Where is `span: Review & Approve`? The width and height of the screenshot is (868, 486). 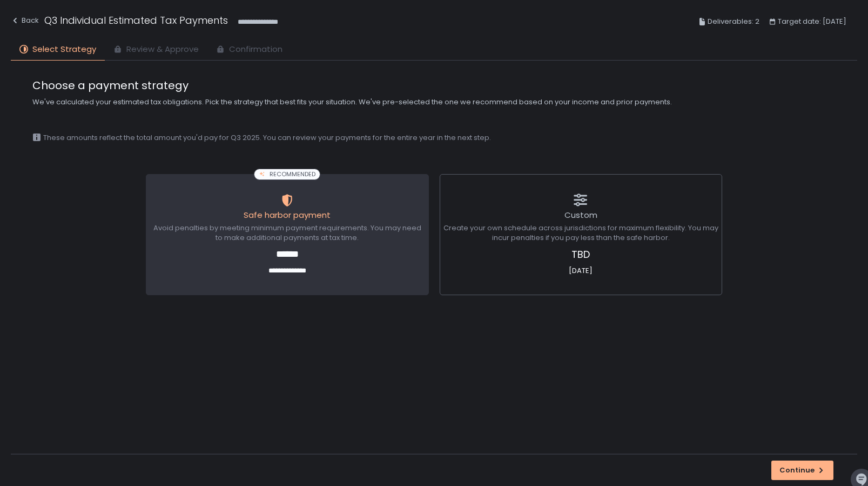
span: Review & Approve is located at coordinates (163, 49).